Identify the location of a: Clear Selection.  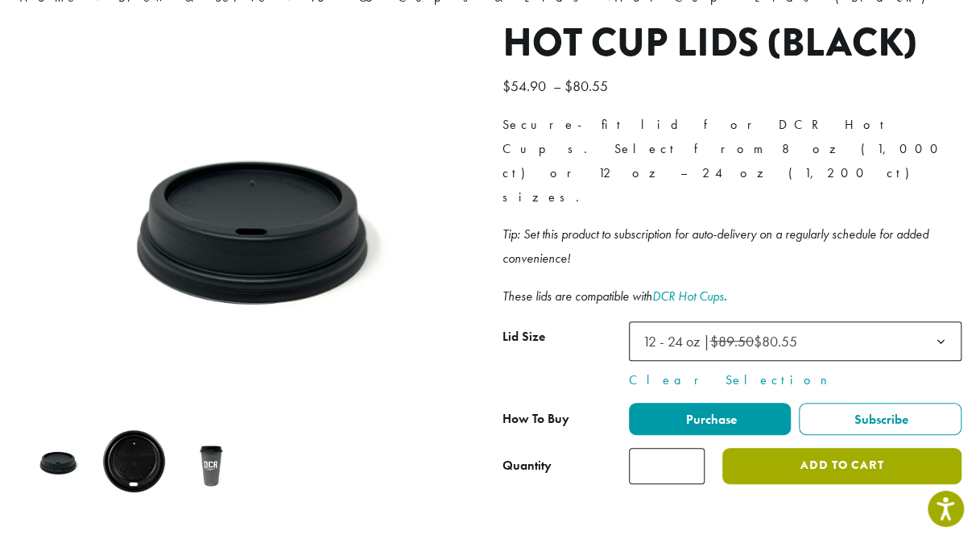
(795, 380).